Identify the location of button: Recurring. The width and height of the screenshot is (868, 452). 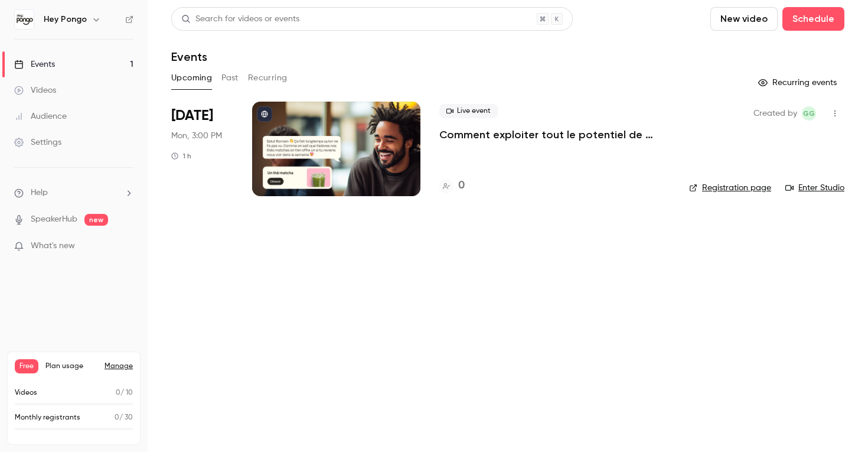
(267, 78).